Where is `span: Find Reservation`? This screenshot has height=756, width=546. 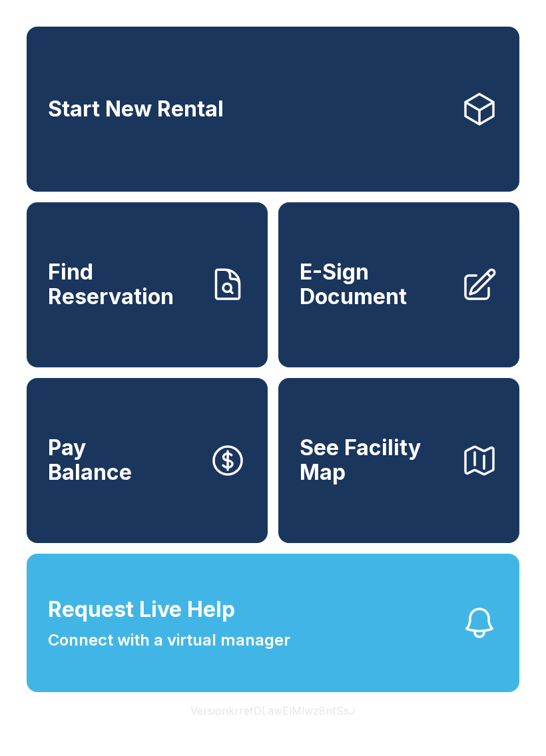
span: Find Reservation is located at coordinates (123, 284).